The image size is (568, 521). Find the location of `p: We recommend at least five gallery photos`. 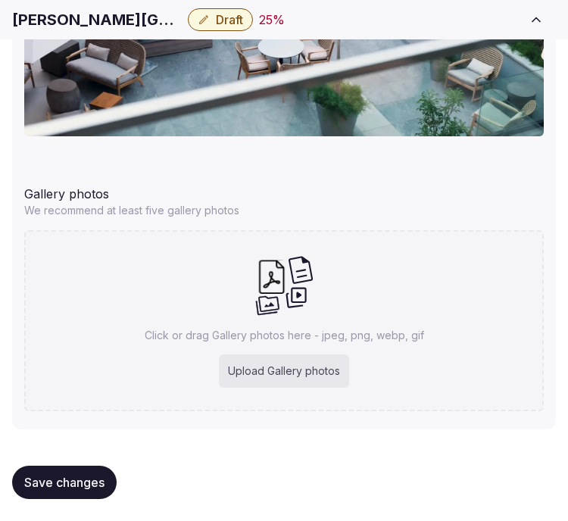

p: We recommend at least five gallery photos is located at coordinates (284, 211).